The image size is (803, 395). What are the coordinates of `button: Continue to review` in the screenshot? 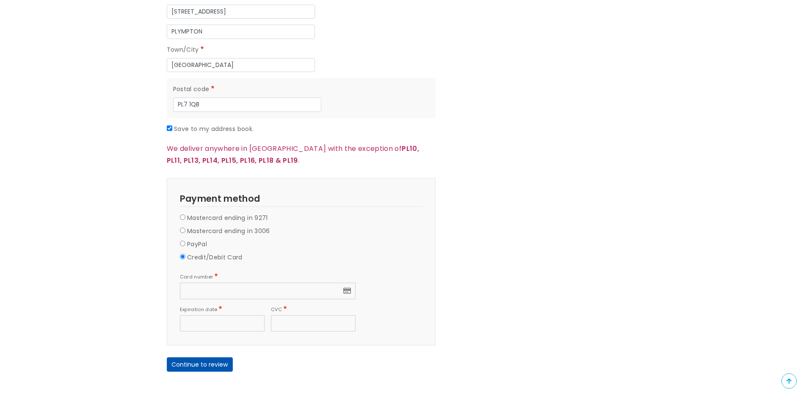 It's located at (200, 364).